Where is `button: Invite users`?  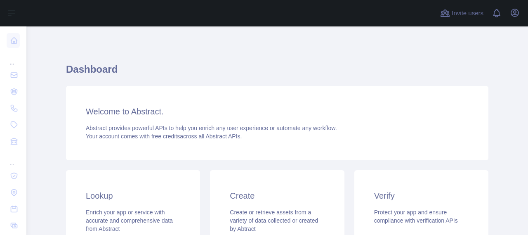 button: Invite users is located at coordinates (462, 13).